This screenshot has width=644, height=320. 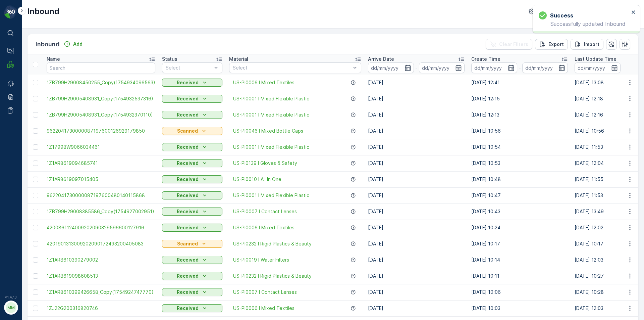 I want to click on div: MM, so click(x=11, y=307).